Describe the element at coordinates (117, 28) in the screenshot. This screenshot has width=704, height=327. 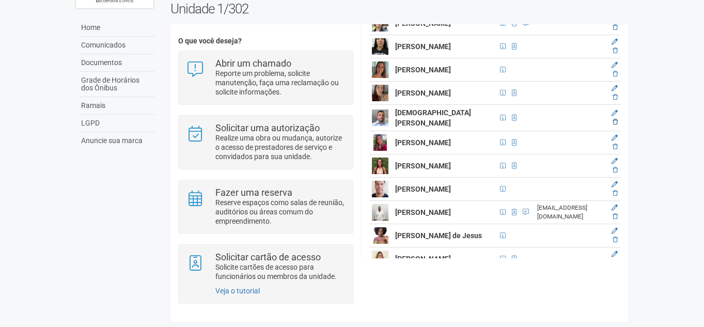
I see `a: Home` at that location.